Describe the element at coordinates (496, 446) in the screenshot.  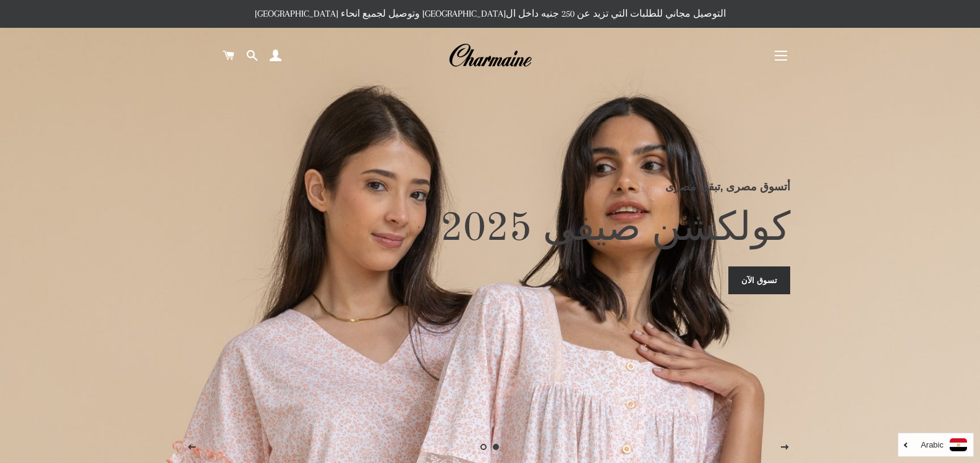
I see `a: الصفحه 1current` at that location.